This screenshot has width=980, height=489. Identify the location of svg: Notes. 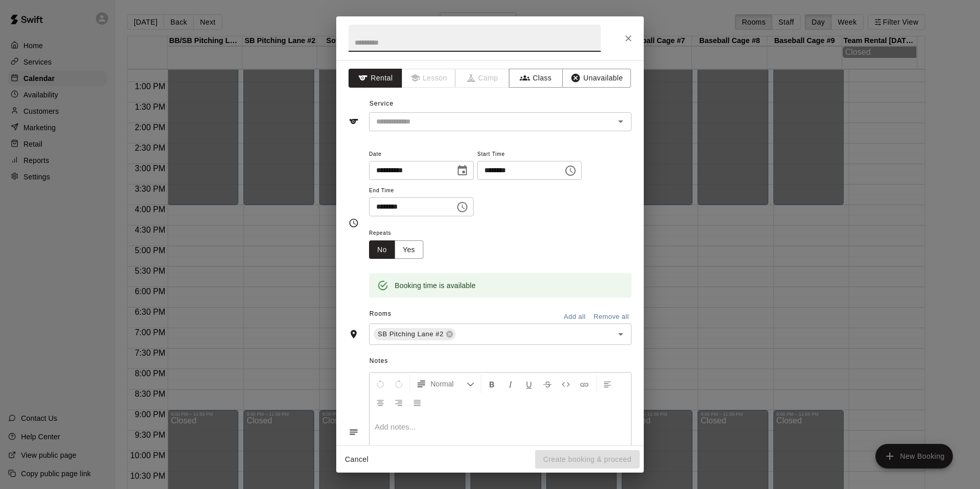
(354, 432).